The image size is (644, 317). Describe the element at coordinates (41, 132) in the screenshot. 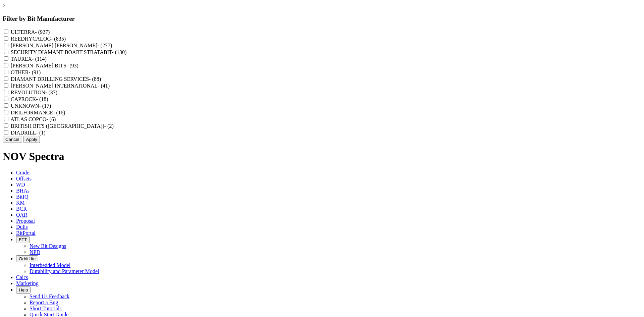

I see `span: - (1)` at that location.